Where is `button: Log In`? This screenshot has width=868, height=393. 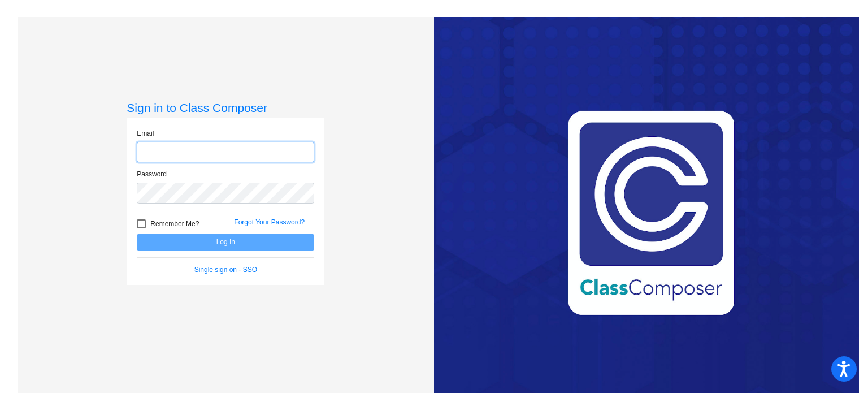
button: Log In is located at coordinates (225, 242).